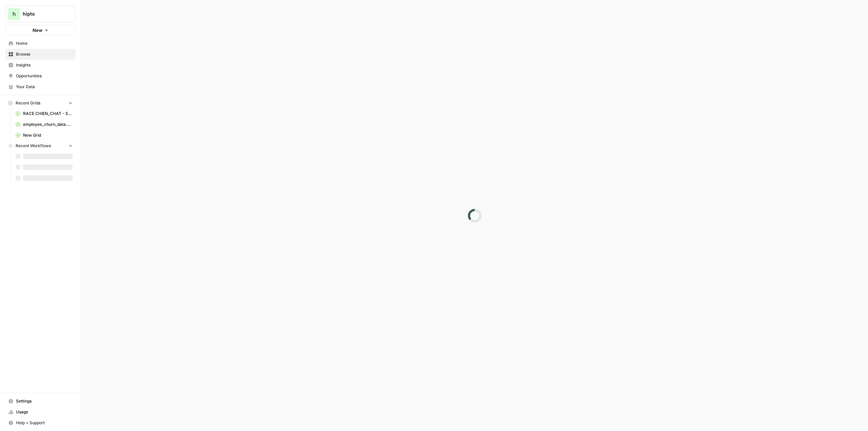 Image resolution: width=868 pixels, height=431 pixels. I want to click on a: Opportunities, so click(41, 76).